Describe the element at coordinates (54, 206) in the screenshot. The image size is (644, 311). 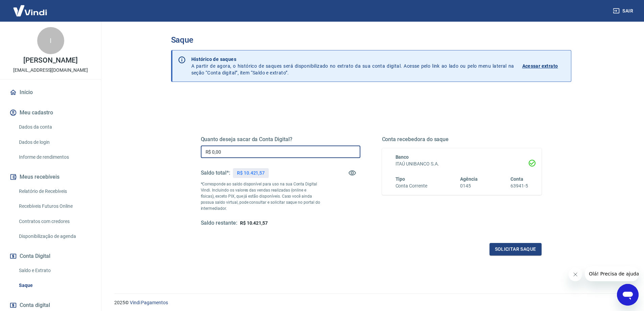
I see `a: Recebíveis Futuros Online` at that location.